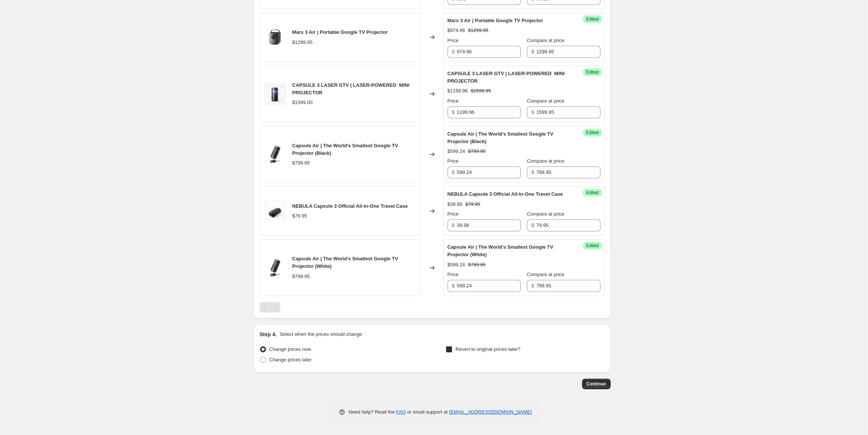 The height and width of the screenshot is (435, 868). I want to click on p: Select when the prices should change, so click(320, 334).